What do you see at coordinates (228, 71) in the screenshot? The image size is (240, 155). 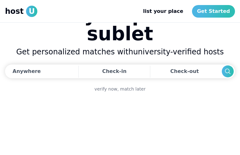 I see `button: Search` at bounding box center [228, 71].